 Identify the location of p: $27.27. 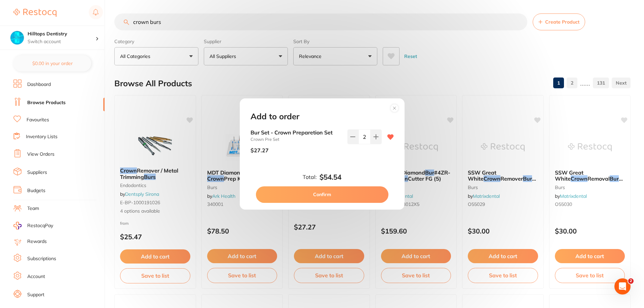
(259, 150).